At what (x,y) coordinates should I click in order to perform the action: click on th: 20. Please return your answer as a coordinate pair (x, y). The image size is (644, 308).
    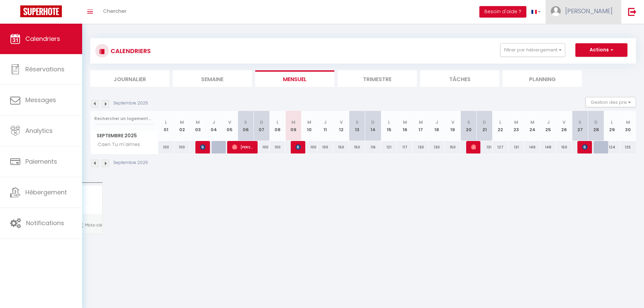
    Looking at the image, I should click on (468, 126).